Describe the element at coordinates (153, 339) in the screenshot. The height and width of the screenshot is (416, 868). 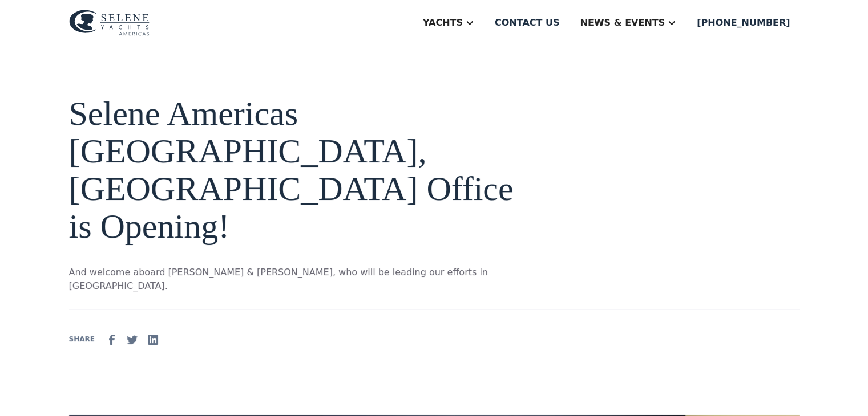
I see `img: Linkedin` at that location.